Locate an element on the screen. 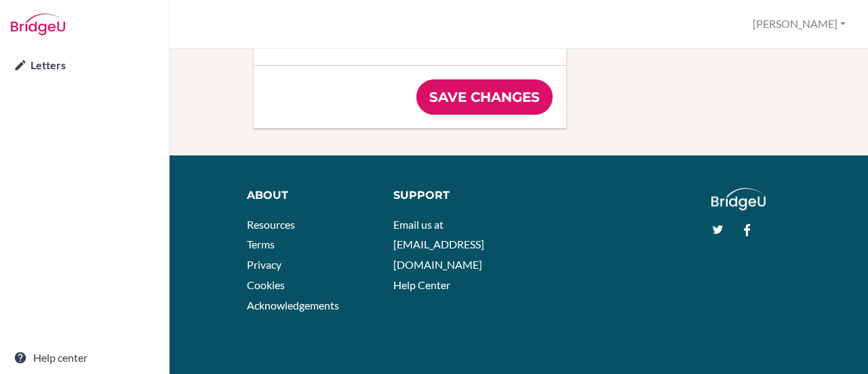 This screenshot has height=374, width=868. a: Help Center is located at coordinates (421, 284).